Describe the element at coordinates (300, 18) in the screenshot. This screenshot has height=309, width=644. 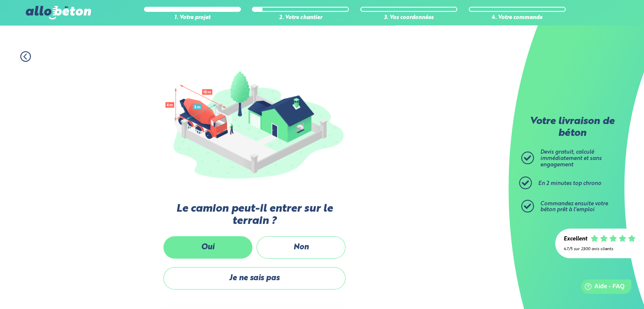
I see `div: 2. Votre chantier` at that location.